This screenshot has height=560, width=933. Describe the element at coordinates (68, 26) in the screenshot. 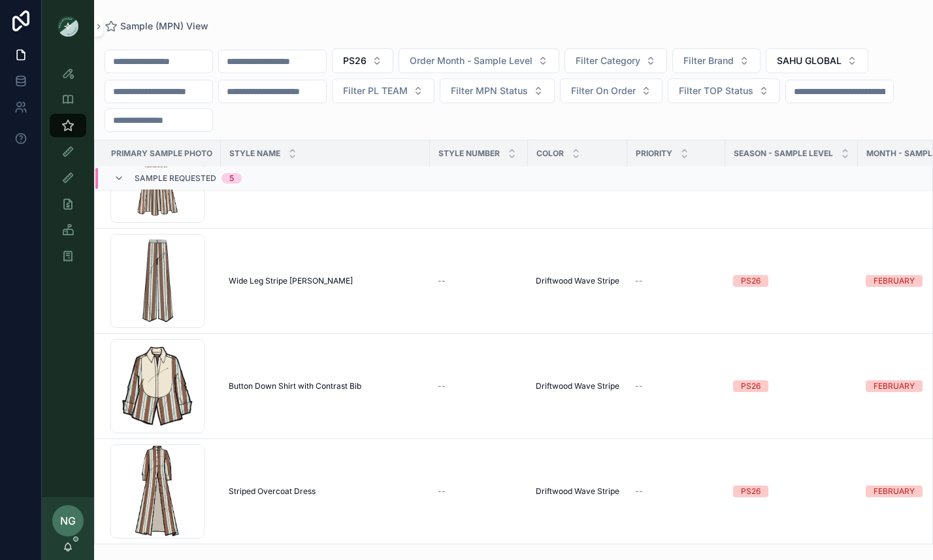

I see `img: App logo` at that location.